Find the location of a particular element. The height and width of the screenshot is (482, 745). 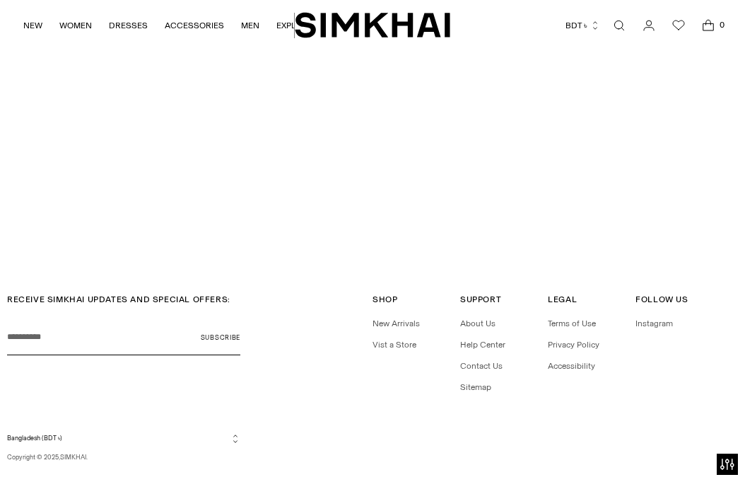

a: SPRING 2026 SHOW is located at coordinates (373, 216).